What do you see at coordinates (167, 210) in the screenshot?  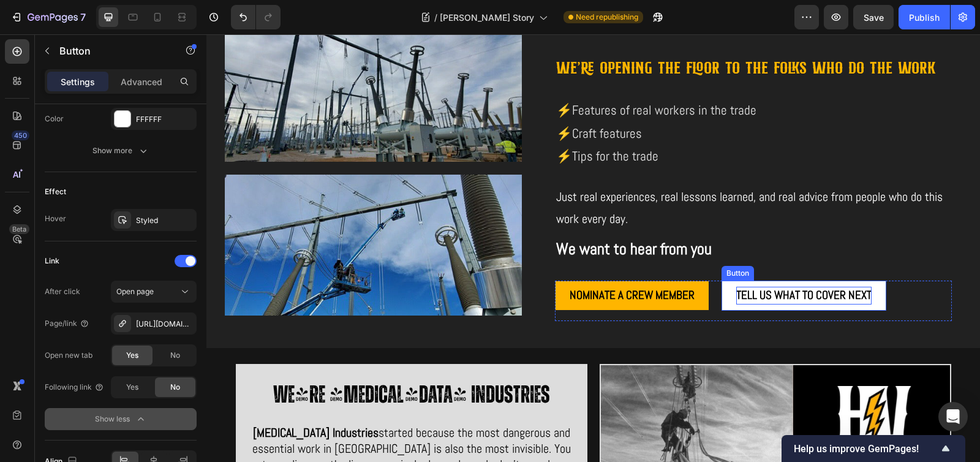 I see `img: gempages_579796114786485236-e1498b4b-9599-4bc1-892a-ccfaae6e4ee4.jpg` at bounding box center [167, 210].